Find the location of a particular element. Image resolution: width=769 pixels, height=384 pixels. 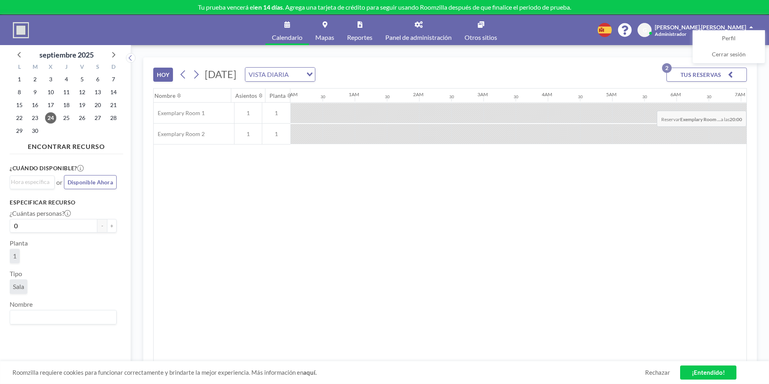

span: Sala is located at coordinates (18, 286).